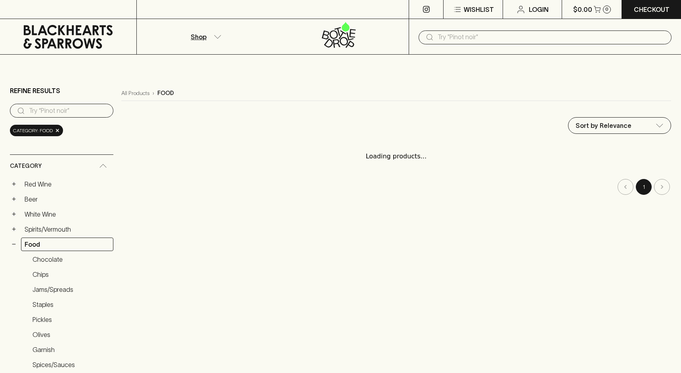 The height and width of the screenshot is (373, 681). Describe the element at coordinates (71, 320) in the screenshot. I see `a: Pickles` at that location.